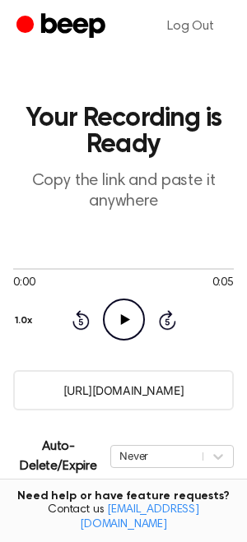 The height and width of the screenshot is (542, 247). Describe the element at coordinates (58, 456) in the screenshot. I see `p: Auto-Delete/Expire` at that location.